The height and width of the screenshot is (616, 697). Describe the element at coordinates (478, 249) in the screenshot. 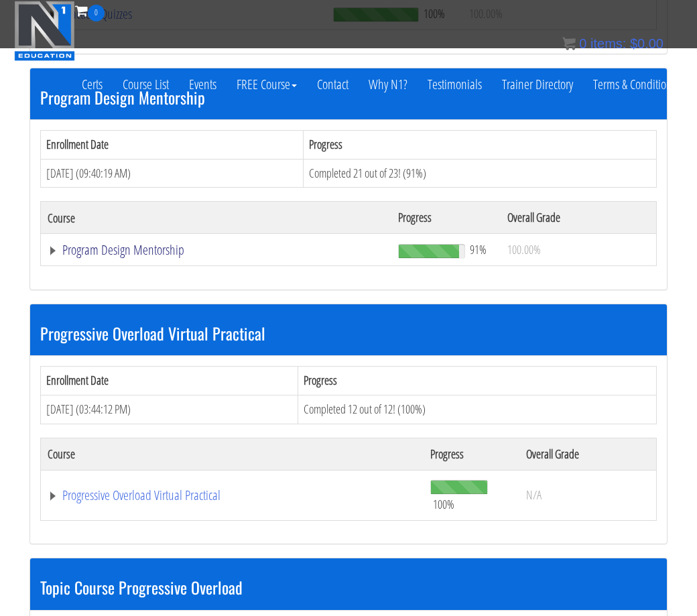

I see `span: 91%` at that location.